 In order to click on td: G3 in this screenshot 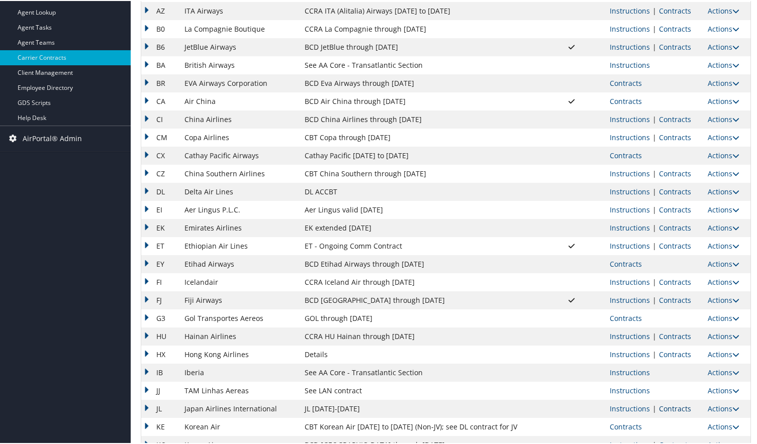, I will do `click(160, 318)`.